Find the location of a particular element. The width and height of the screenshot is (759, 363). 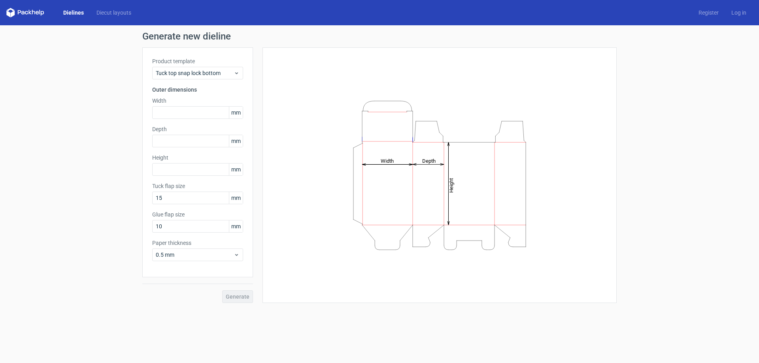

label: Height is located at coordinates (198, 158).